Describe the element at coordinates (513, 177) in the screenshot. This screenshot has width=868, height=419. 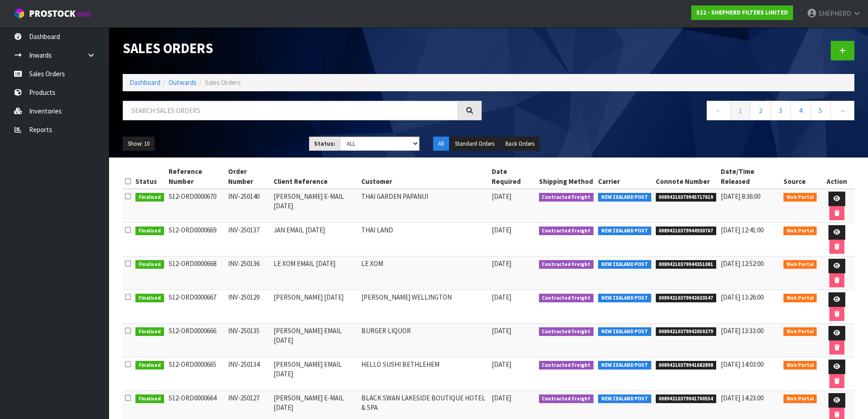
I see `th: Date Required` at that location.